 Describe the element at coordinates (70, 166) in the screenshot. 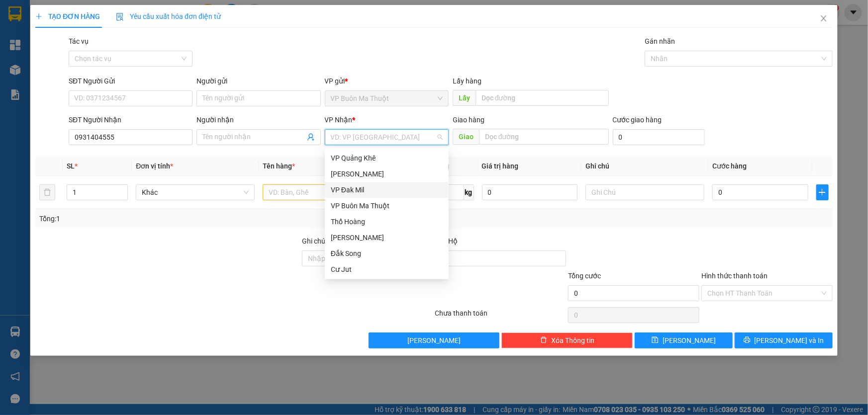

I see `span: SL` at that location.